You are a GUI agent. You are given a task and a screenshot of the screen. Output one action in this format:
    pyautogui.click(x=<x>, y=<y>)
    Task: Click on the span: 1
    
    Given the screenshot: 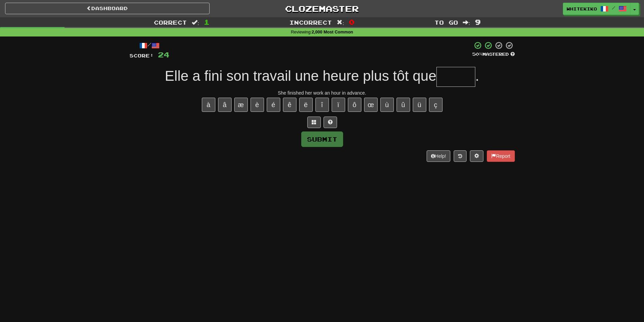 What is the action you would take?
    pyautogui.click(x=207, y=22)
    